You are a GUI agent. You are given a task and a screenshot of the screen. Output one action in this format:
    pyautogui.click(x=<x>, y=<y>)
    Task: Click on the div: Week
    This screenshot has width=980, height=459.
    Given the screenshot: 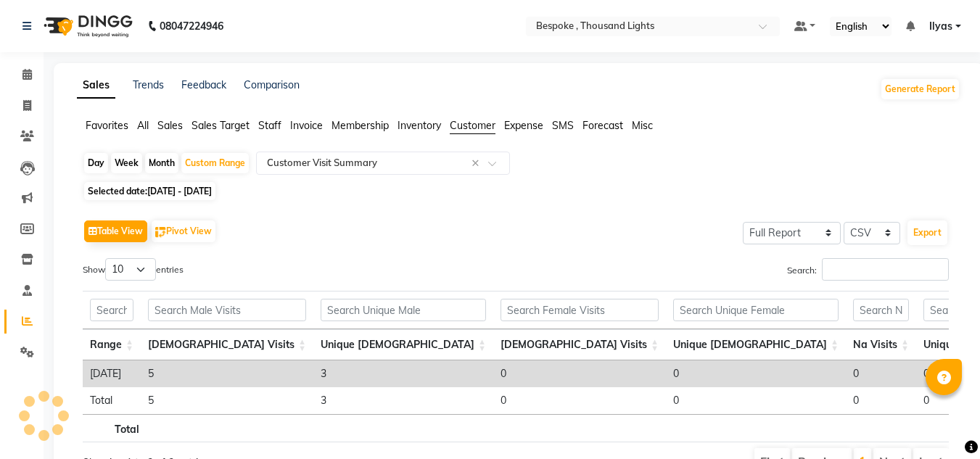 What is the action you would take?
    pyautogui.click(x=126, y=163)
    